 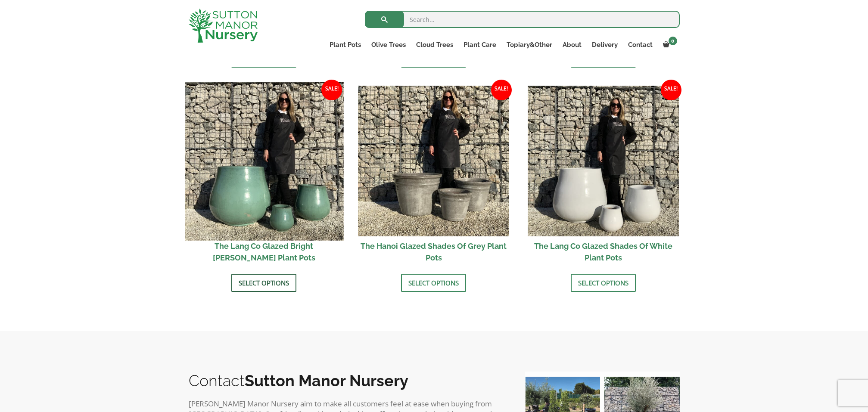 What do you see at coordinates (603, 252) in the screenshot?
I see `h2: The Lang Co Glazed Shades Of White Plant Pots` at bounding box center [603, 252].